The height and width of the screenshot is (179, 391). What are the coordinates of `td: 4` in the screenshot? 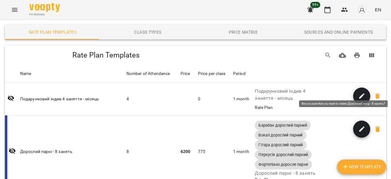 It's located at (152, 99).